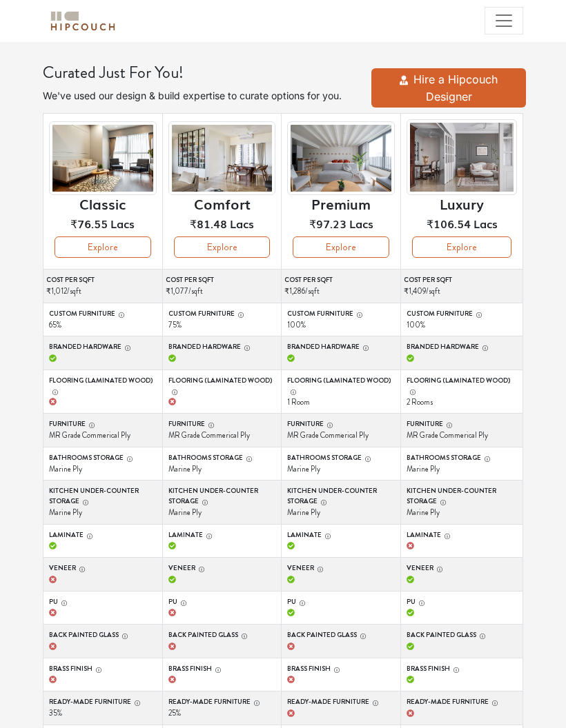 The height and width of the screenshot is (728, 566). Describe the element at coordinates (200, 95) in the screenshot. I see `p: We've used our design & build expertise to curate options for you.` at that location.